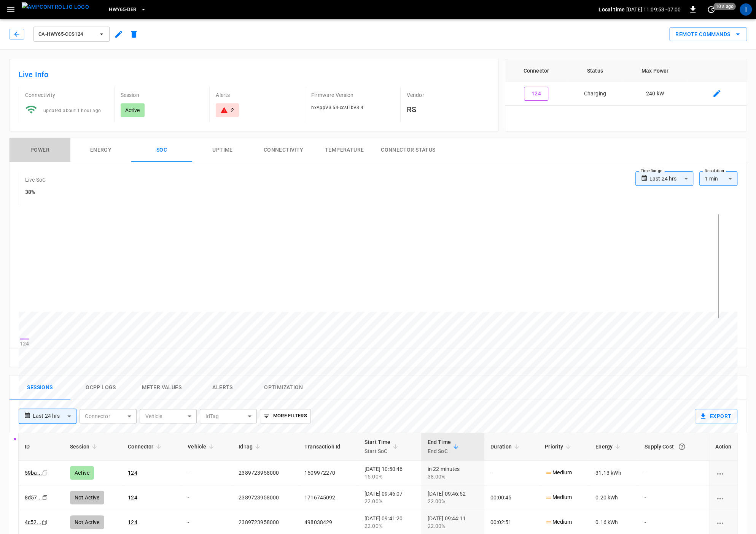  Describe the element at coordinates (439, 451) in the screenshot. I see `p: End SoC` at that location.